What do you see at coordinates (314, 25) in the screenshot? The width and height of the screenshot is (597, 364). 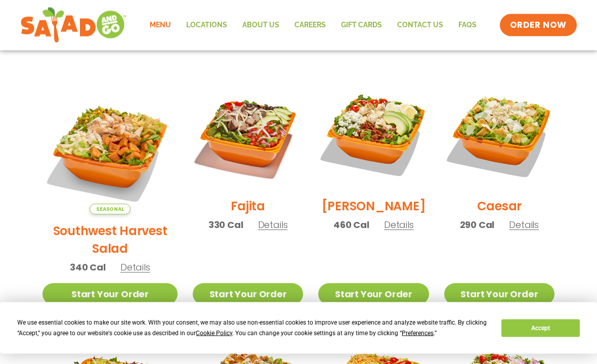 I see `nav: Menu` at bounding box center [314, 25].